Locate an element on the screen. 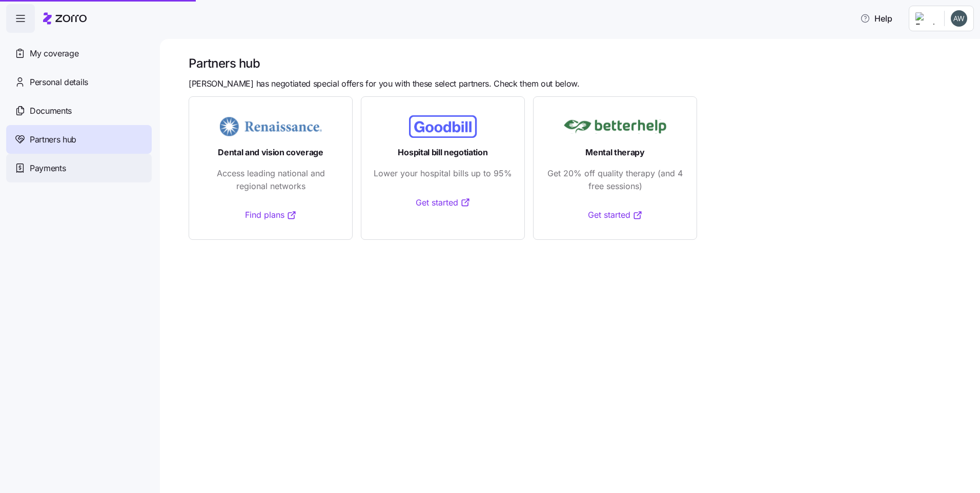 This screenshot has width=980, height=493. img: Employer logo is located at coordinates (925, 19).